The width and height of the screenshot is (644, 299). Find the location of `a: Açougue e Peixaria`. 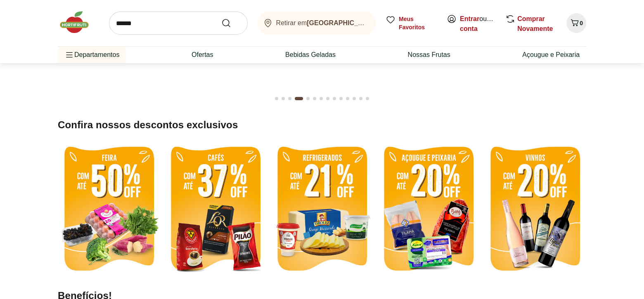

a: Açougue e Peixaria is located at coordinates (551, 55).